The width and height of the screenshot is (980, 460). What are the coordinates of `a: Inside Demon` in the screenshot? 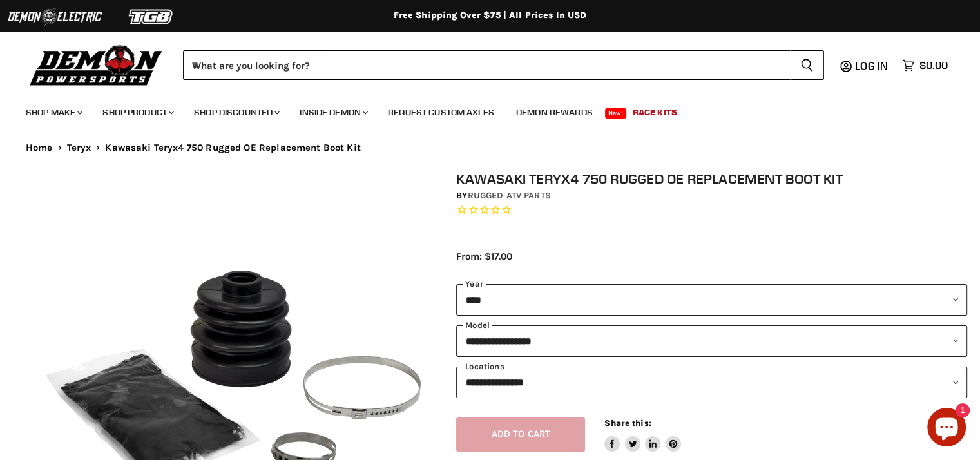 It's located at (332, 112).